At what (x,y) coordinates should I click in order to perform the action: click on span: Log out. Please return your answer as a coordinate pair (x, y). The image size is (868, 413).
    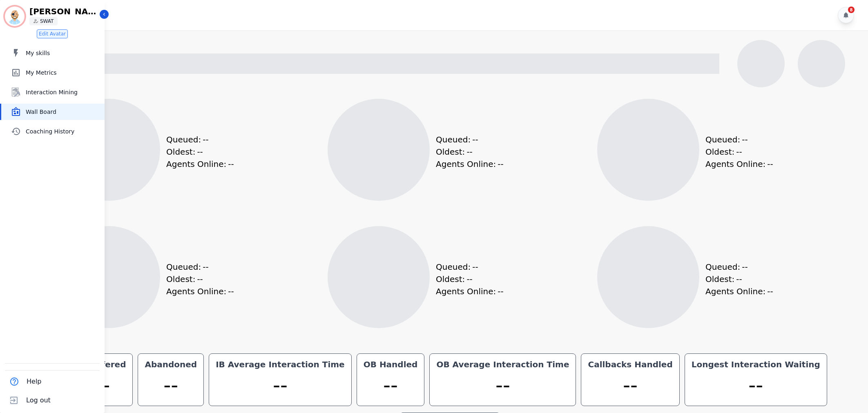
    Looking at the image, I should click on (38, 400).